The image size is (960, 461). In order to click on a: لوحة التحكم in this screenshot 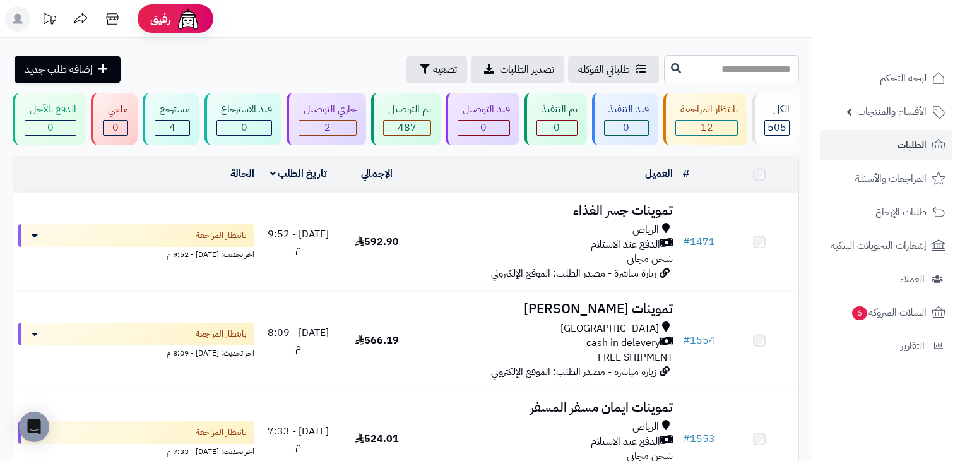, I will do `click(886, 78)`.